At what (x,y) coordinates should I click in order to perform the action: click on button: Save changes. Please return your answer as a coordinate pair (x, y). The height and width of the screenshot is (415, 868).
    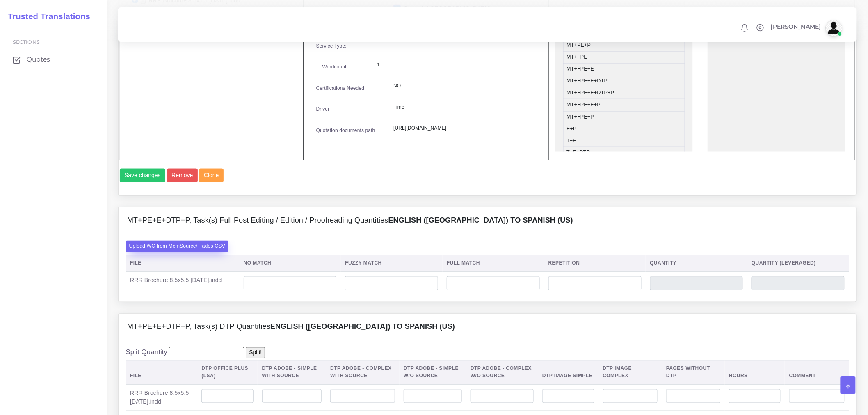
    Looking at the image, I should click on (143, 176).